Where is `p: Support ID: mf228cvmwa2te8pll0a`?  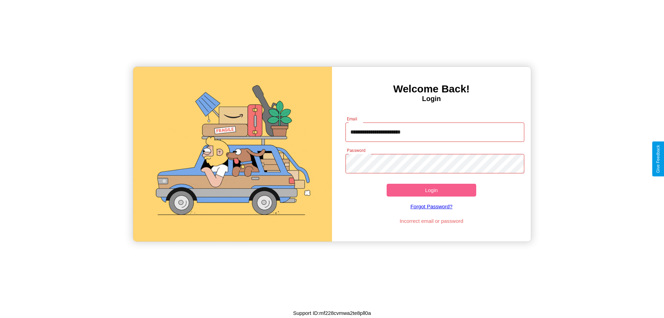 p: Support ID: mf228cvmwa2te8pll0a is located at coordinates (332, 313).